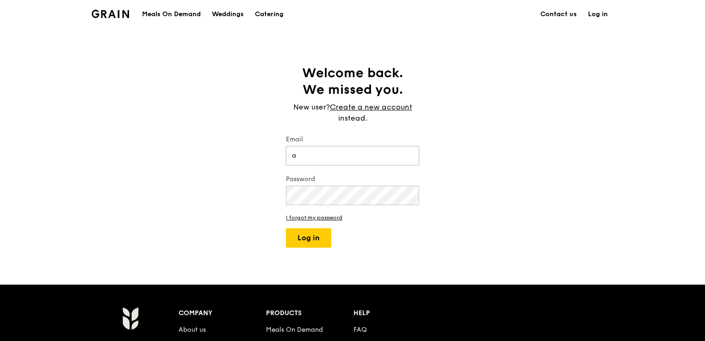 Image resolution: width=705 pixels, height=341 pixels. I want to click on h1: Welcome back. We missed you., so click(353, 81).